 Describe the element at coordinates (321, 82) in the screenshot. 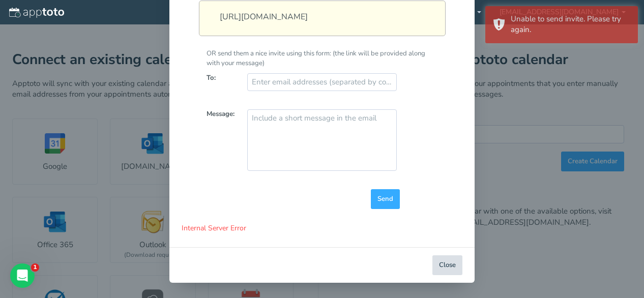

I see `input: Enter email addresses (separated by commas)` at that location.